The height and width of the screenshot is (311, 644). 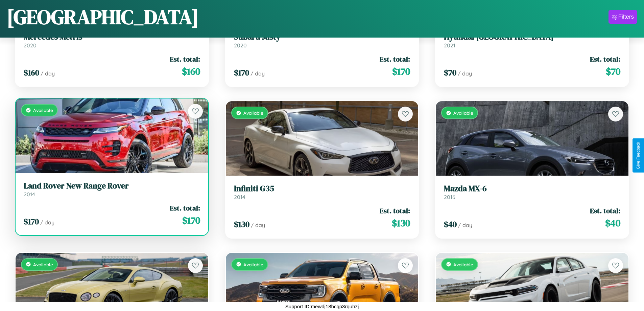 What do you see at coordinates (112, 40) in the screenshot?
I see `a: Mercedes Metris2020` at bounding box center [112, 40].